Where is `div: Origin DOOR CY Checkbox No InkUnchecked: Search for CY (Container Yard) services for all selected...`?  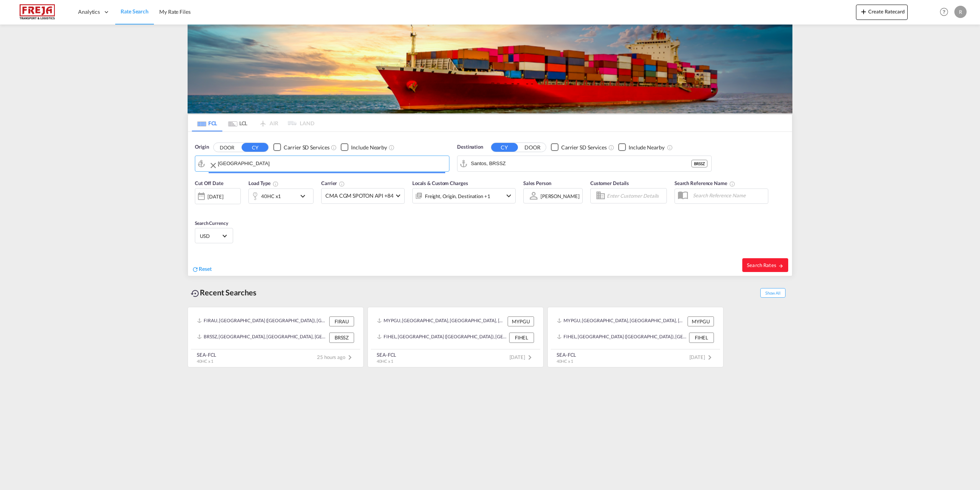 div: Origin DOOR CY Checkbox No InkUnchecked: Search for CY (Container Yard) services for all selected... is located at coordinates (490, 204).